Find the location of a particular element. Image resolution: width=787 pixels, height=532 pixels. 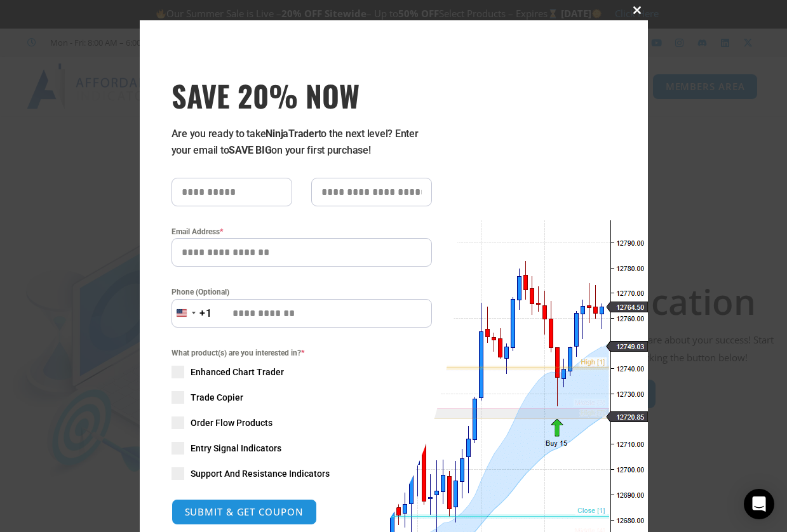

span: Enhanced Chart Trader is located at coordinates (237, 372).